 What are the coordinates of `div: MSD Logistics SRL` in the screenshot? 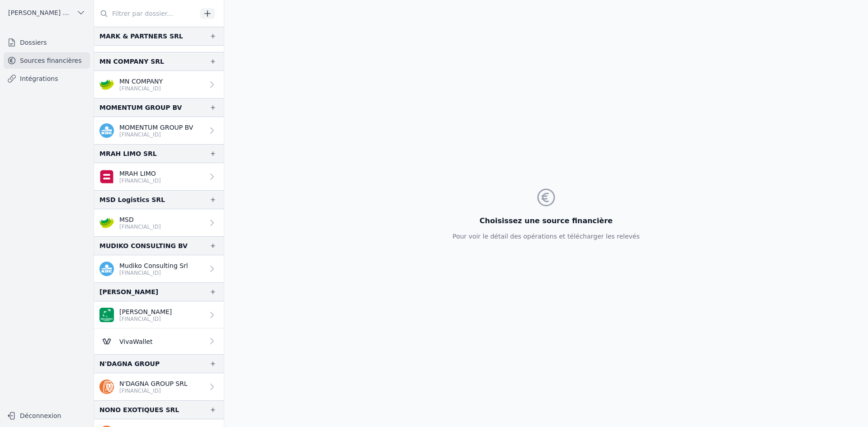 It's located at (132, 200).